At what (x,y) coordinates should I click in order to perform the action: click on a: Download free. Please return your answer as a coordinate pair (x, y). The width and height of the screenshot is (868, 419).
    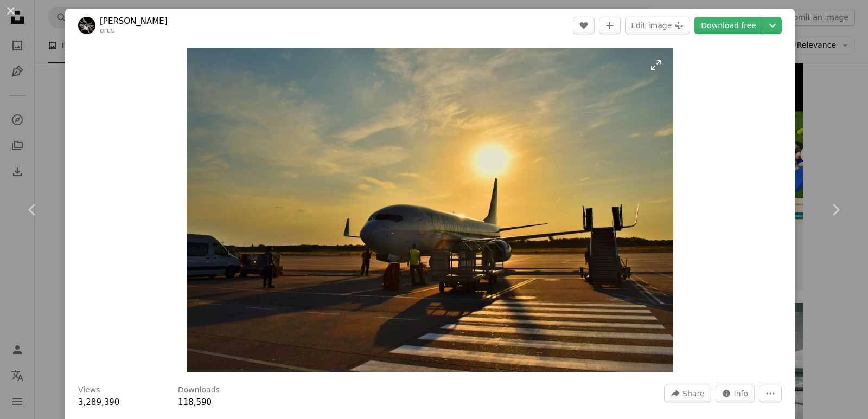
    Looking at the image, I should click on (729, 26).